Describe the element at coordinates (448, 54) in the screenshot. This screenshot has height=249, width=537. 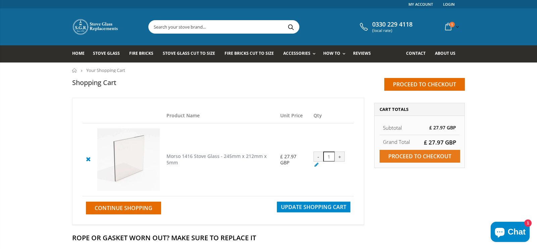
I see `a: About us` at that location.